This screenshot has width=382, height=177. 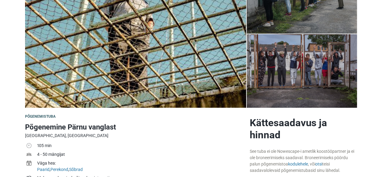 What do you see at coordinates (141, 146) in the screenshot?
I see `td: 105 min` at bounding box center [141, 146].